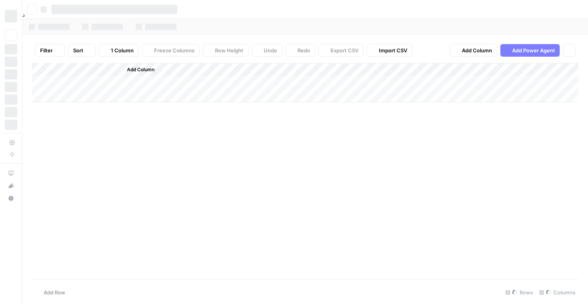 The height and width of the screenshot is (305, 588). Describe the element at coordinates (530, 50) in the screenshot. I see `button: Add Power Agent` at that location.